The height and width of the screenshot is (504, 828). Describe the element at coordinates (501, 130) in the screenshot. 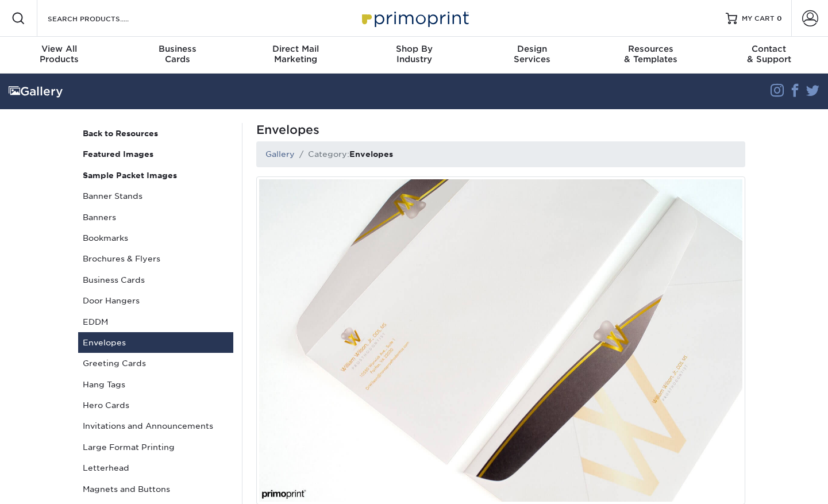

I see `h1: Envelopes` at that location.